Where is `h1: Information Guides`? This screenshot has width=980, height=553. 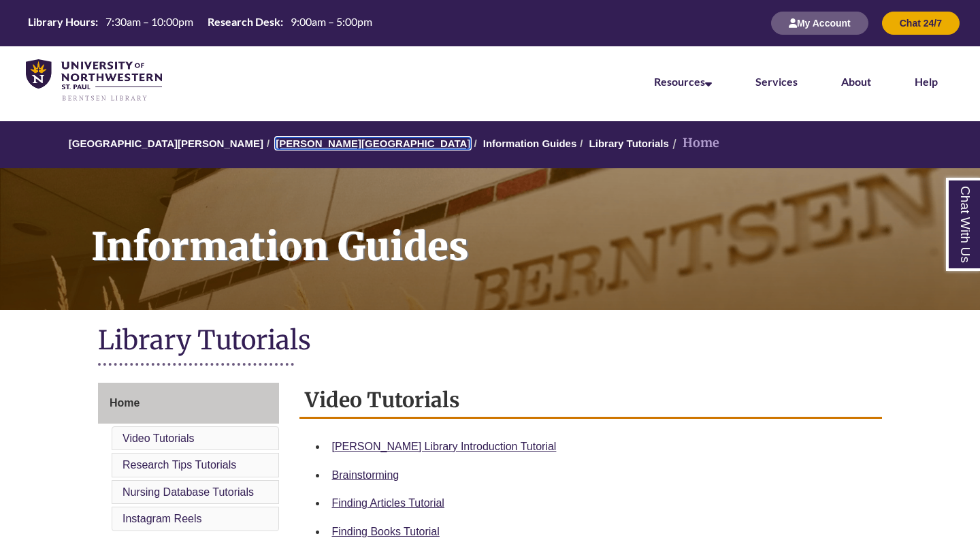
h1: Information Guides is located at coordinates (528, 230).